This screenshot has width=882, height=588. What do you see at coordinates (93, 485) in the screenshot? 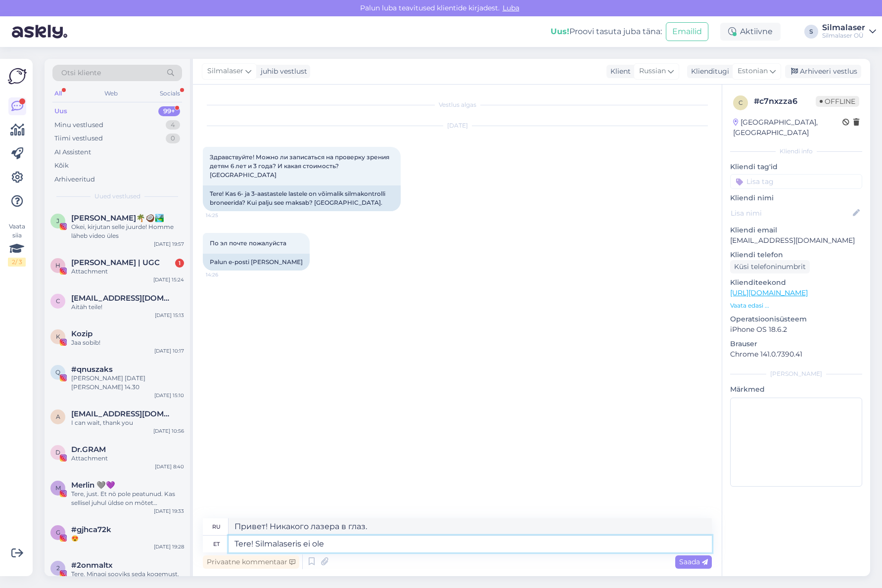
I see `span: Merlin 🩶💜` at bounding box center [93, 485].